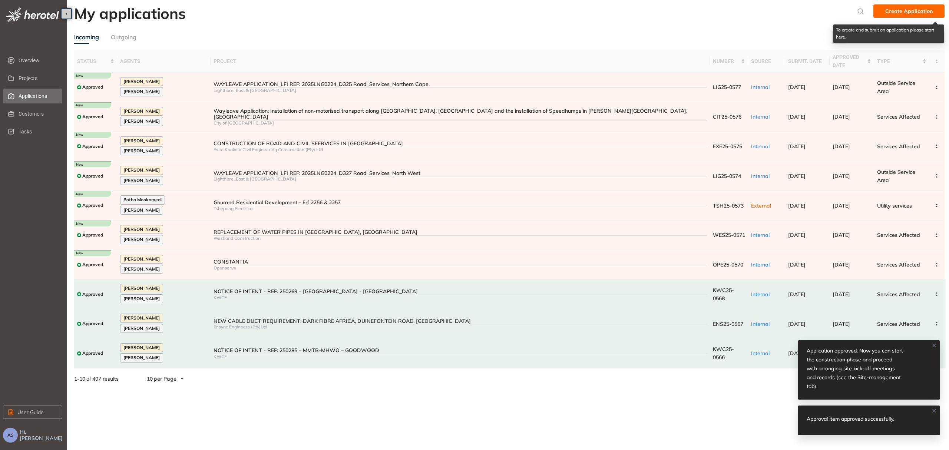 This screenshot has width=949, height=450. I want to click on div: Ensync Engineers (Pty)Ltd, so click(460, 327).